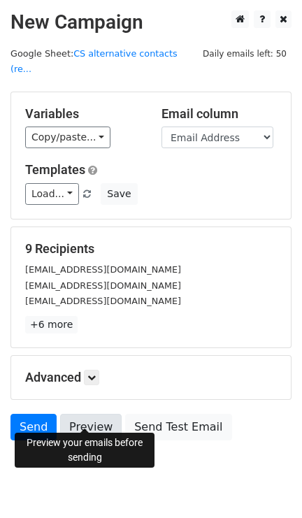  What do you see at coordinates (91, 427) in the screenshot?
I see `a: Preview` at bounding box center [91, 427].